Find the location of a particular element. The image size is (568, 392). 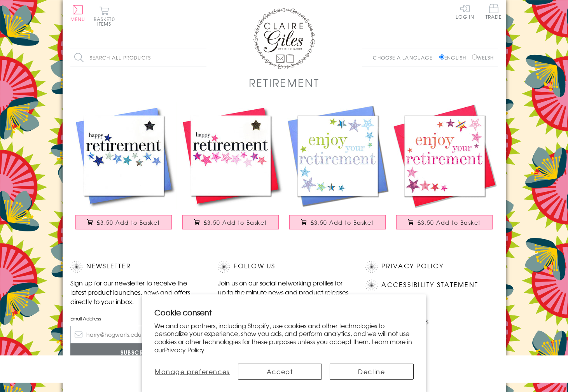

img: Good Luck Retirement Card, Pink Stars, Embellished with a padded star is located at coordinates (230, 156).